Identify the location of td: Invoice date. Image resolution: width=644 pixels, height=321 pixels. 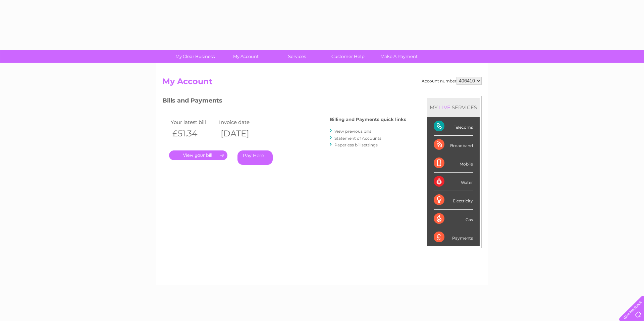
(242, 122).